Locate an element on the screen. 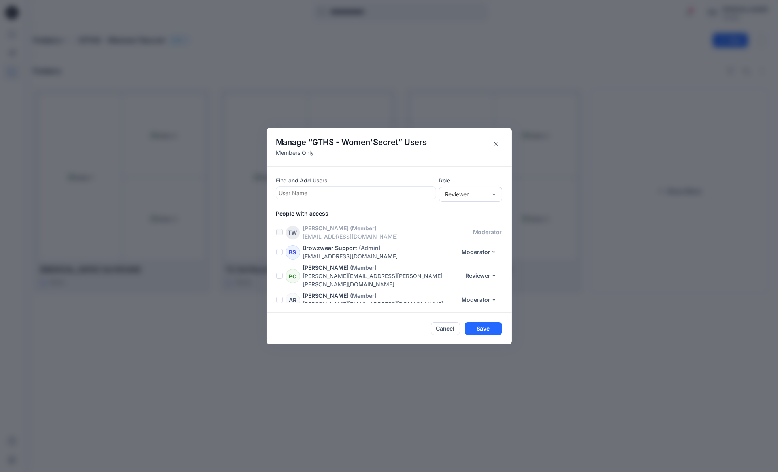 The width and height of the screenshot is (778, 472). p: (Admin) is located at coordinates (370, 248).